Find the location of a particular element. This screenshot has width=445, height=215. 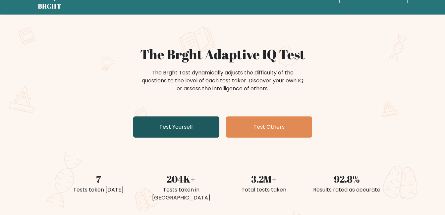

div: The Brght Test dynamically adjusts the difficulty of the questions to the level of each test take... is located at coordinates (223, 81).